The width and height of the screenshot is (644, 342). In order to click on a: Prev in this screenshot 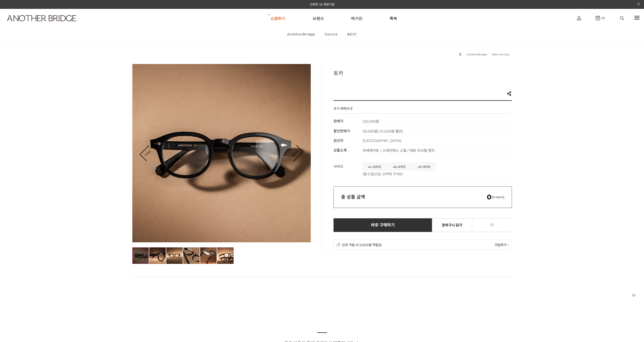, I will do `click(148, 153)`.